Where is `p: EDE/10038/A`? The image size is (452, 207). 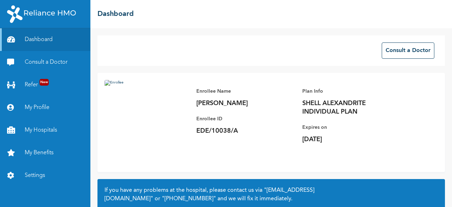
p: EDE/10038/A is located at coordinates (246, 131).